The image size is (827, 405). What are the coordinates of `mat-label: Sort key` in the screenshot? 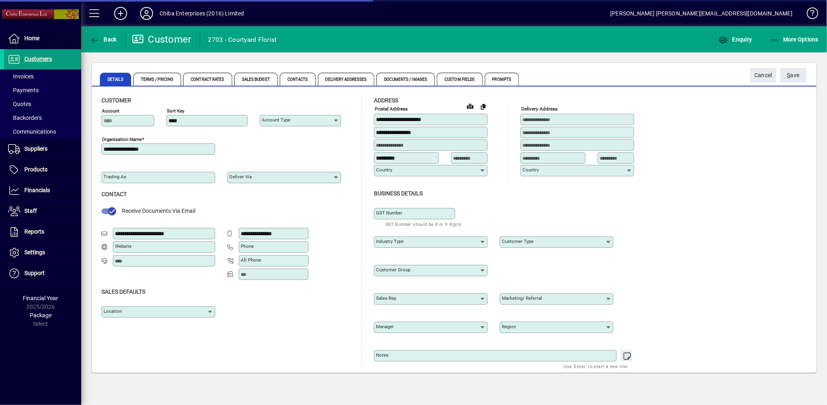 It's located at (175, 111).